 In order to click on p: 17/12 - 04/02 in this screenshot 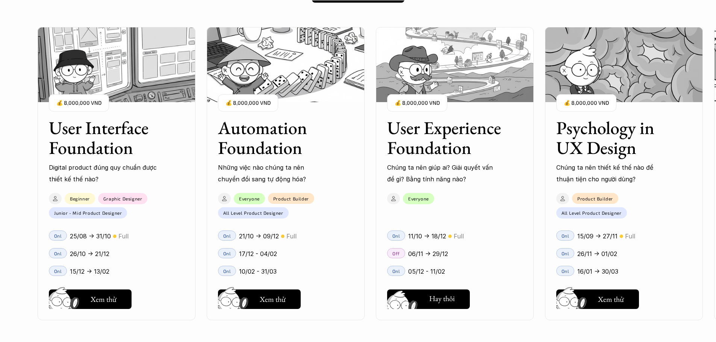, I will do `click(258, 254)`.